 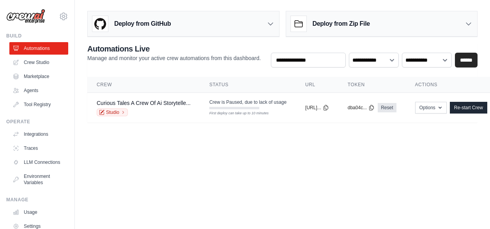 I want to click on th: URL, so click(x=317, y=85).